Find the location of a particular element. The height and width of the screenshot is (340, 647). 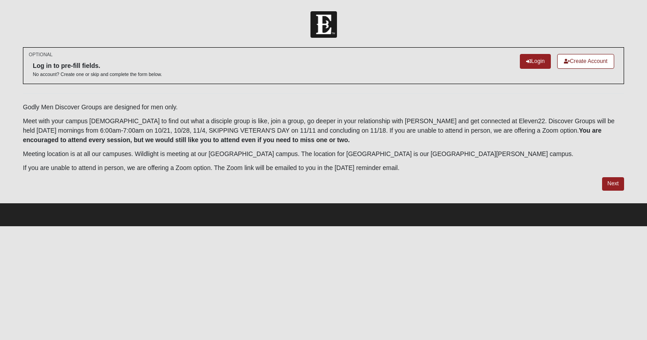

b: You are encouraged to attend every session, but we would still like you to attend even if you nee... is located at coordinates (312, 135).